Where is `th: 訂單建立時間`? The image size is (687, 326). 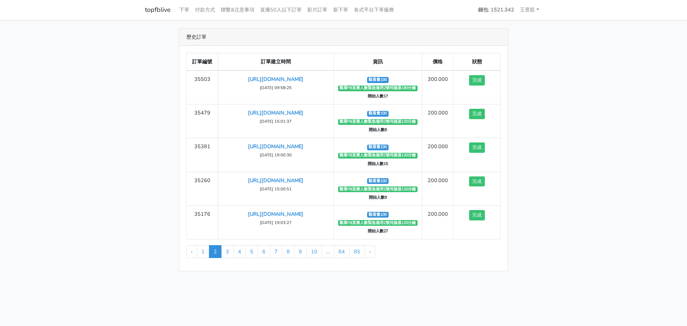
th: 訂單建立時間 is located at coordinates (276, 62).